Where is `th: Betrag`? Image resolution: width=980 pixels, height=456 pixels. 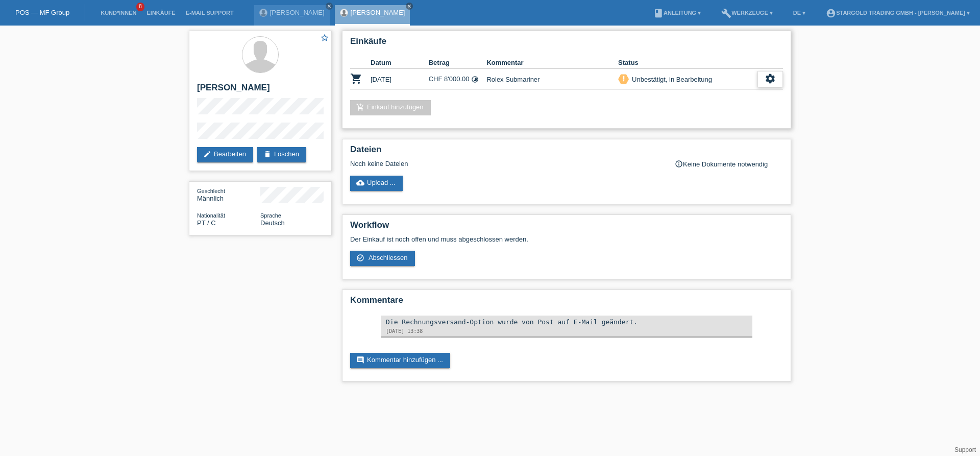
th: Betrag is located at coordinates (457, 63).